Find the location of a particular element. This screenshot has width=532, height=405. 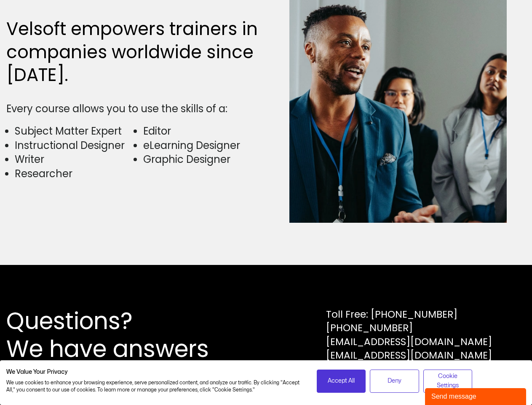

h2: Questions? We have answers is located at coordinates (123, 335).